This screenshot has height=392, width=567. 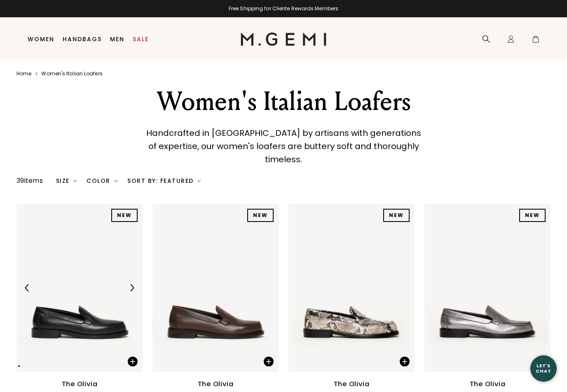 What do you see at coordinates (41, 39) in the screenshot?
I see `a: Women` at bounding box center [41, 39].